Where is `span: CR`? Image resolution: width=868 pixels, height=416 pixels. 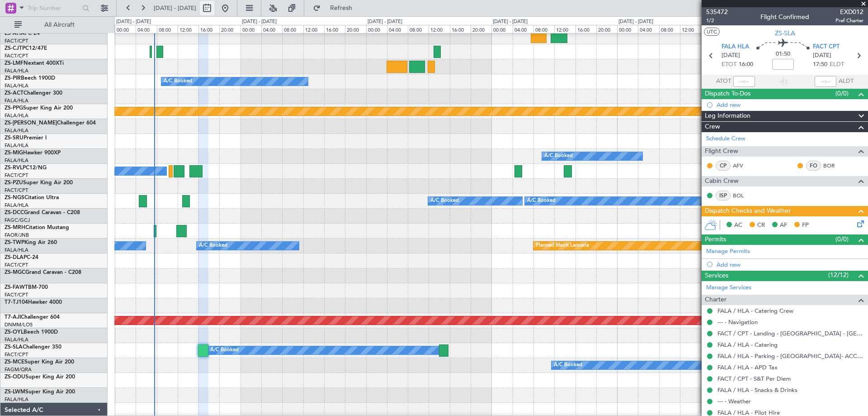
span: CR is located at coordinates (761, 225).